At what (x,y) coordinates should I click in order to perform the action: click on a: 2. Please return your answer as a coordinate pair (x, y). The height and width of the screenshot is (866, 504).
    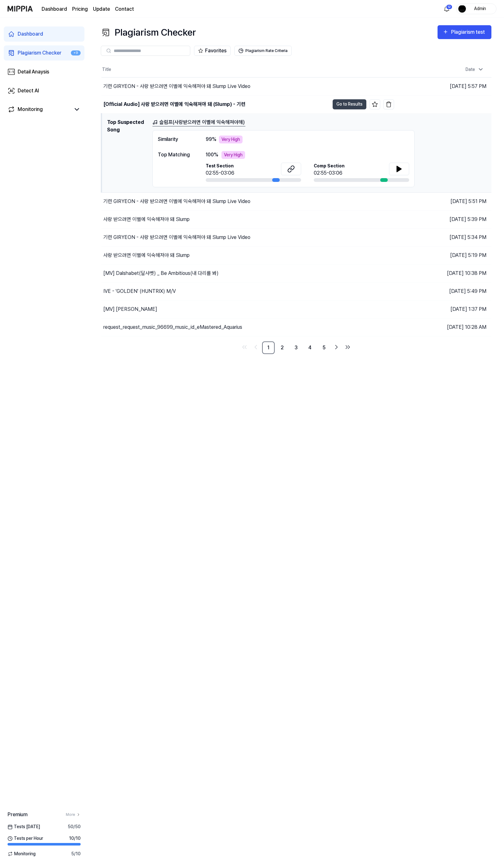
    Looking at the image, I should click on (282, 348).